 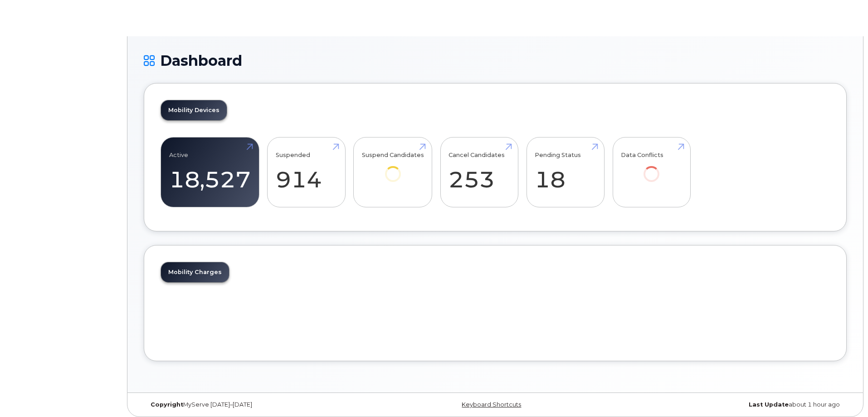 I want to click on a: Keyboard Shortcuts, so click(x=491, y=404).